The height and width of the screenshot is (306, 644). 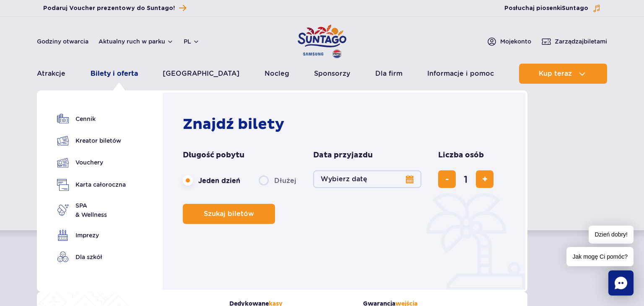 I want to click on input: liczba biletów, so click(x=466, y=179).